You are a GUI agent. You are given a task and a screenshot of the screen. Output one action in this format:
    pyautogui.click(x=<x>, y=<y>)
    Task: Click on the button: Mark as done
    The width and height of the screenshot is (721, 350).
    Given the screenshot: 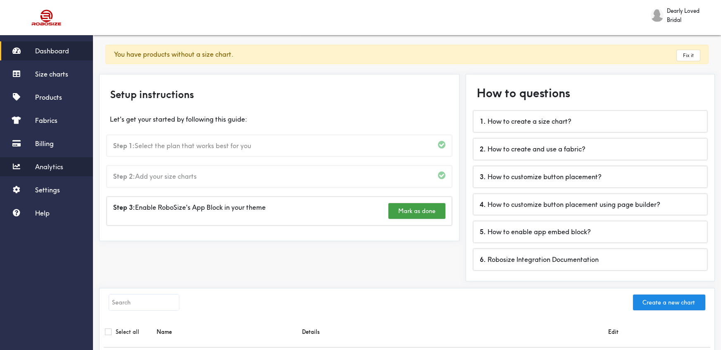 What is the action you would take?
    pyautogui.click(x=417, y=211)
    